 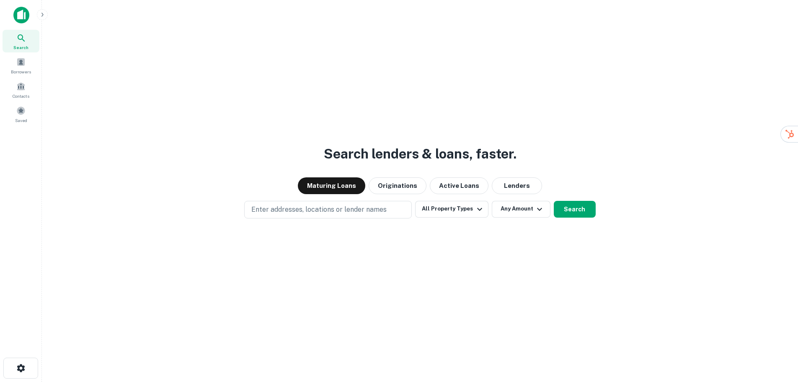 I want to click on img: capitalize-icon.png, so click(x=21, y=15).